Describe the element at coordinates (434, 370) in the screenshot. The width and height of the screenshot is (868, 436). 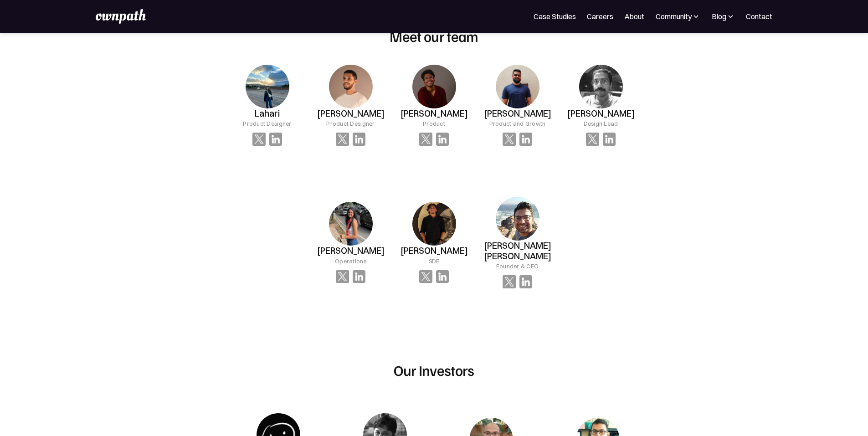
I see `h2: Our Investors` at that location.